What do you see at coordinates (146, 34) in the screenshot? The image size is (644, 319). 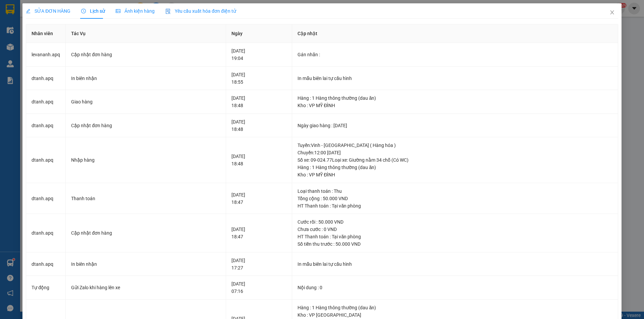 I see `th: Tác Vụ` at bounding box center [146, 34].